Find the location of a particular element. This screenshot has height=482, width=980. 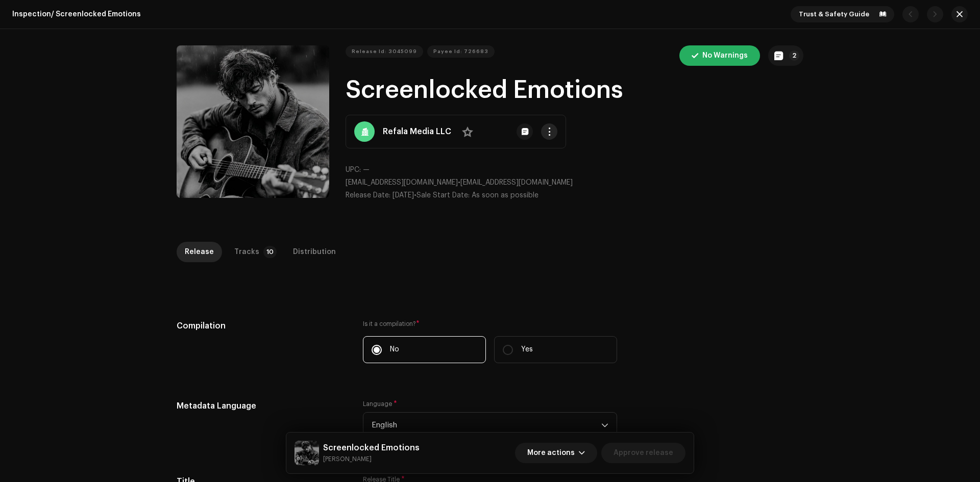

button: Payee Id: 726683 is located at coordinates (461, 52).